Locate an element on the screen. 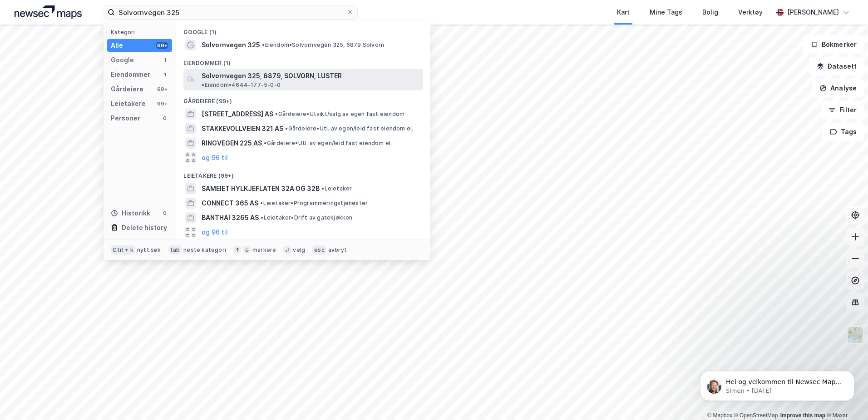  div: Bolig is located at coordinates (710, 12).